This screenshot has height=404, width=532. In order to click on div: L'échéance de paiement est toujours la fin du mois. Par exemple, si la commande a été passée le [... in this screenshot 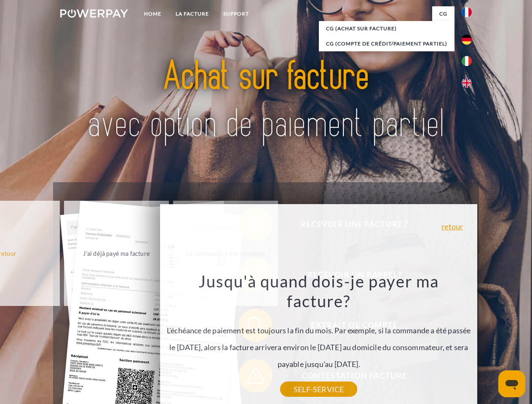, I will do `click(319, 330)`.